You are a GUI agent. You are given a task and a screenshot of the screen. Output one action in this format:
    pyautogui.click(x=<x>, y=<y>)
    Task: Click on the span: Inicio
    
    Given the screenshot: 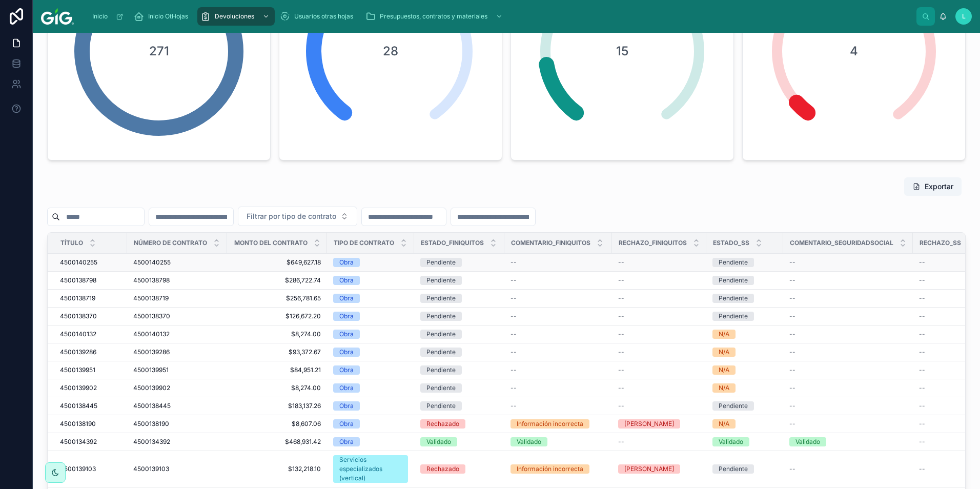 What is the action you would take?
    pyautogui.click(x=100, y=16)
    